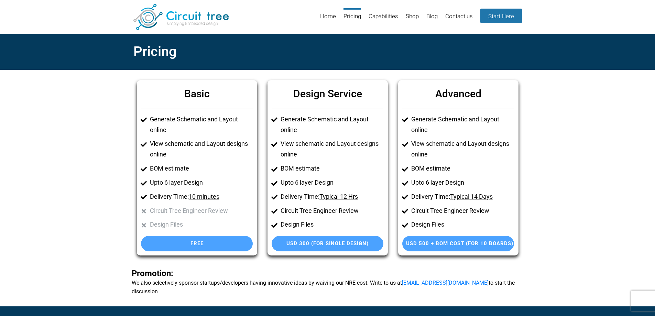 Image resolution: width=655 pixels, height=316 pixels. What do you see at coordinates (472, 196) in the screenshot?
I see `u: Typical 14 Days` at bounding box center [472, 196].